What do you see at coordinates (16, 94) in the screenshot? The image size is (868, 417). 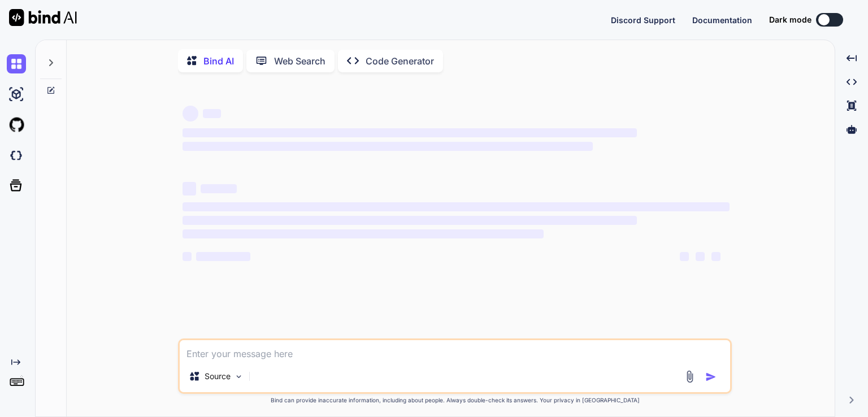 I see `img: ai-studio` at bounding box center [16, 94].